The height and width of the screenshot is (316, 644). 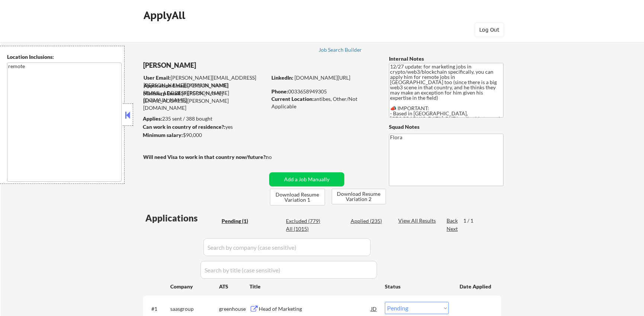 I want to click on div: Squad Notes, so click(x=446, y=127).